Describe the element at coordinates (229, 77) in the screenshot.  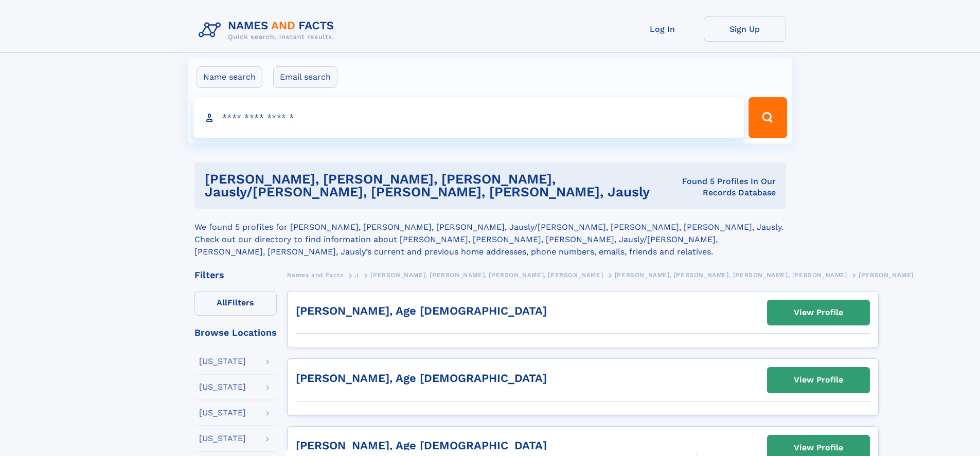
I see `label: Name search` at that location.